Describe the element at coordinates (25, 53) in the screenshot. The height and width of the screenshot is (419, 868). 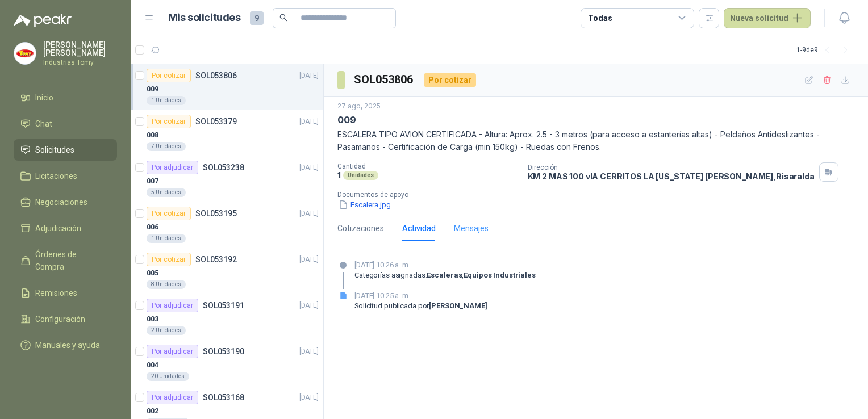
I see `img: Company Logo` at that location.